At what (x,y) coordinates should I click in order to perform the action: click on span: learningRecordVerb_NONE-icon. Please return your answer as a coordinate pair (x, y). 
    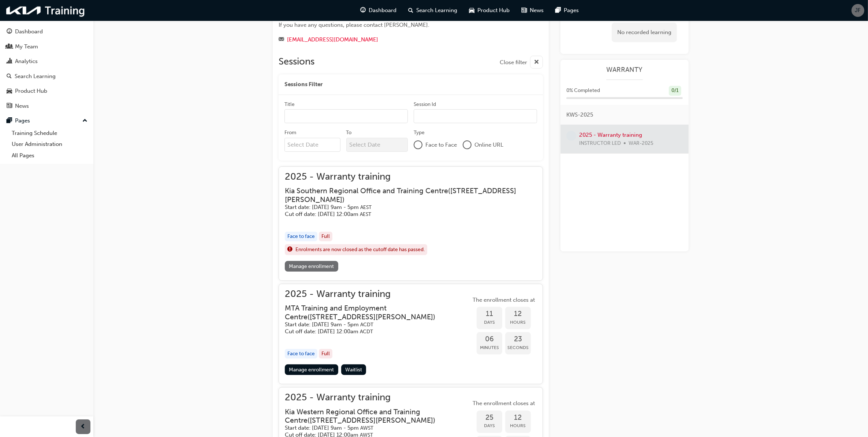
    Looking at the image, I should click on (571, 135).